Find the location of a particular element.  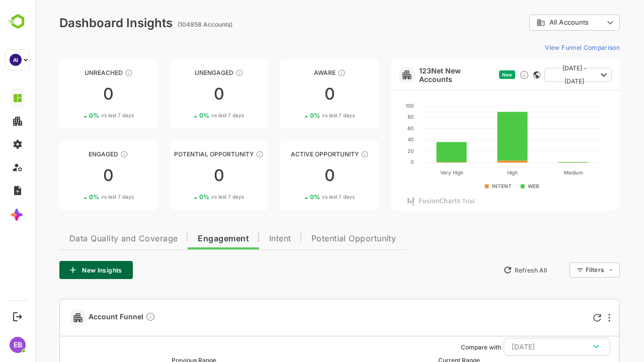

ag: Compare with is located at coordinates (446, 347).